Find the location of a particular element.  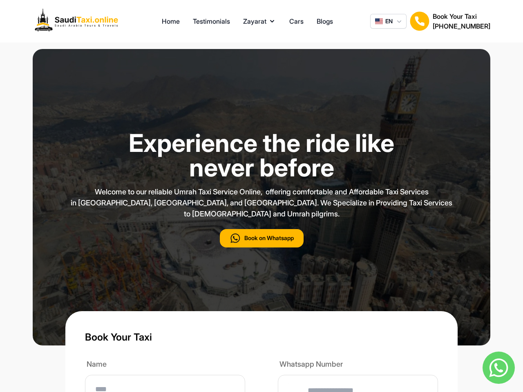

a: Blogs is located at coordinates (325, 21).